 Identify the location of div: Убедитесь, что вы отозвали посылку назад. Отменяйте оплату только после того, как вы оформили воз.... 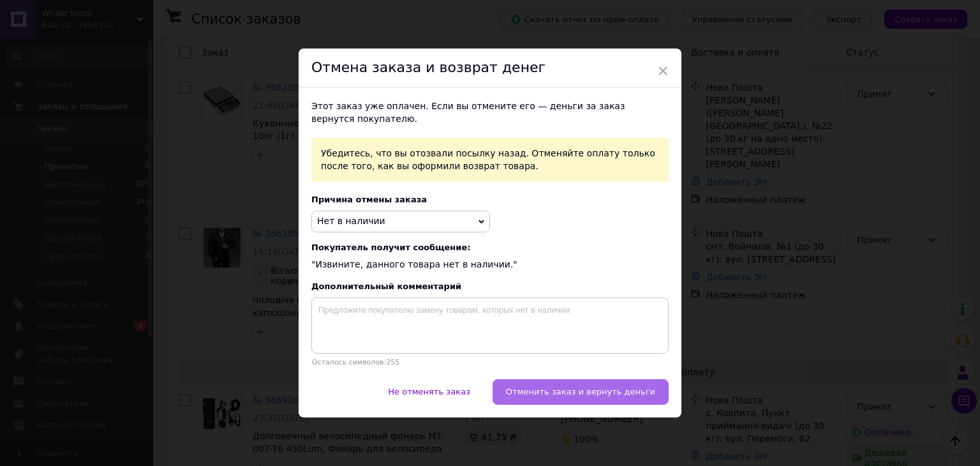
(490, 160).